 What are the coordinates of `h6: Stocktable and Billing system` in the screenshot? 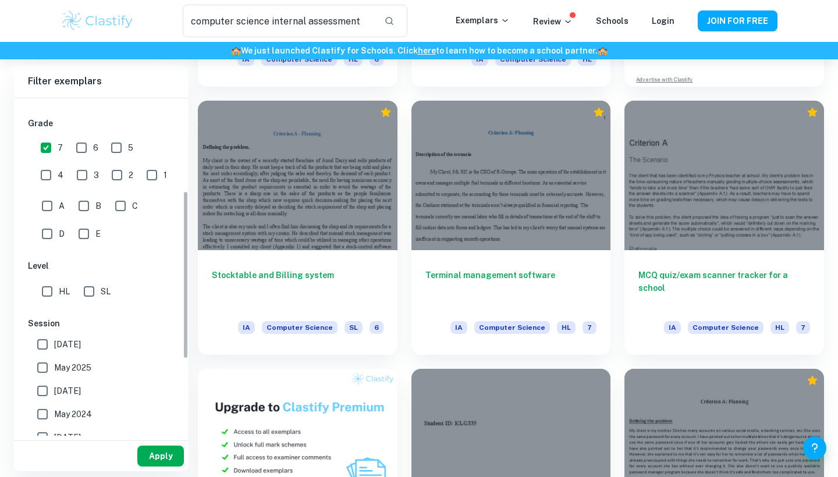 It's located at (297, 288).